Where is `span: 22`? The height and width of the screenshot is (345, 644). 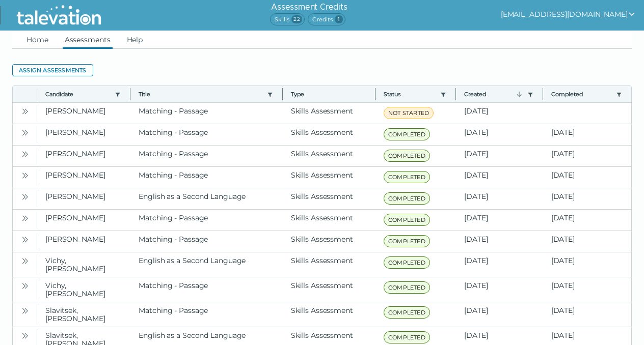 span: 22 is located at coordinates (297, 20).